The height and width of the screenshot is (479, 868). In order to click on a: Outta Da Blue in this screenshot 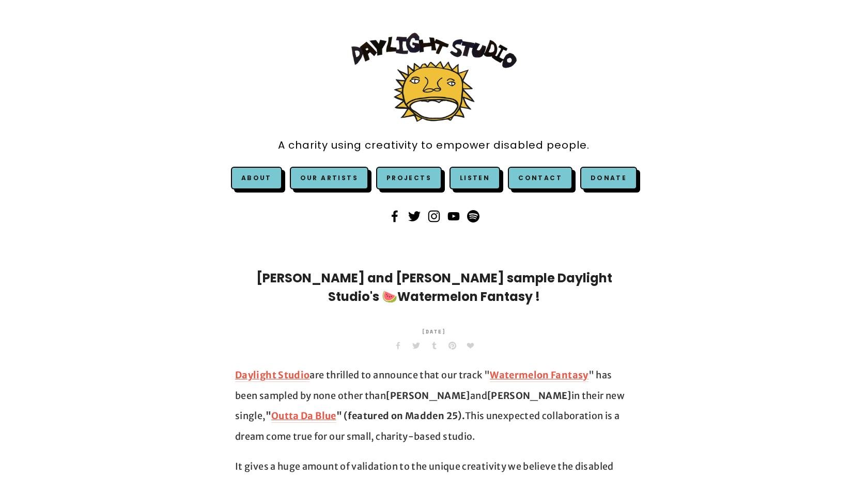, I will do `click(304, 416)`.